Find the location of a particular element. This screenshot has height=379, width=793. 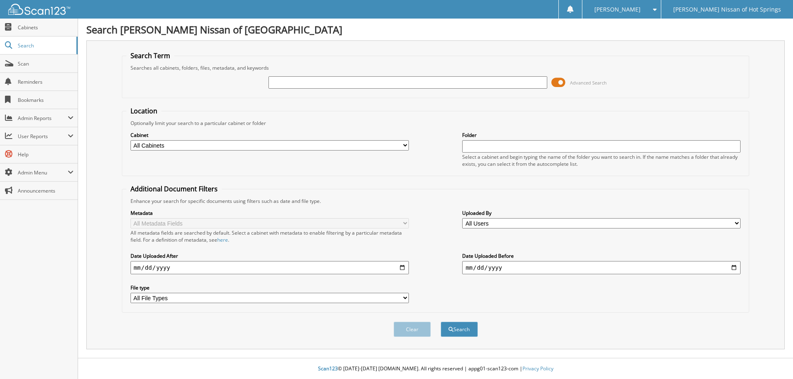

span: Admin Menu is located at coordinates (43, 173).